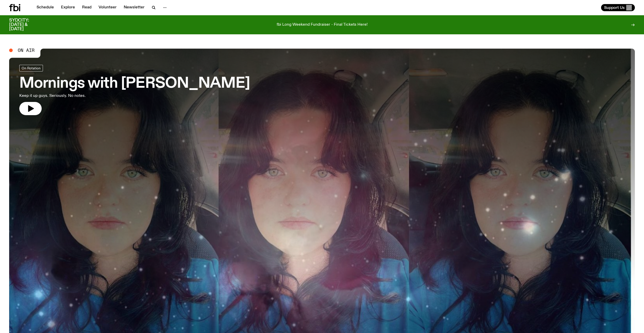  Describe the element at coordinates (134, 8) in the screenshot. I see `a: Newsletter` at that location.